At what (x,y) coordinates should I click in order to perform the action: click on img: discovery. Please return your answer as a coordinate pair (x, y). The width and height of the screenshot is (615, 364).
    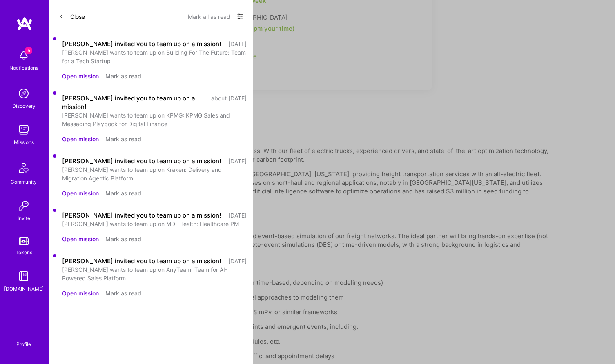
    Looking at the image, I should click on (23, 93).